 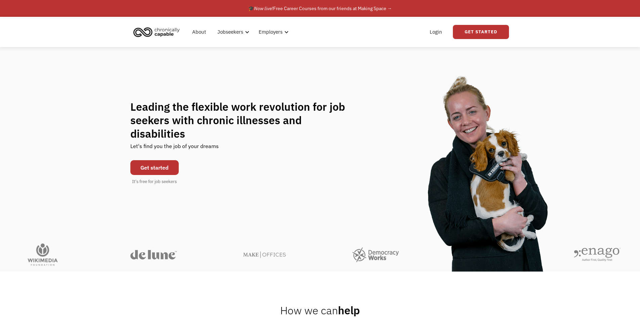 I want to click on h1: Leading the flexible work revolution for job seekers with chronic illnesses and disabilities, so click(x=244, y=120).